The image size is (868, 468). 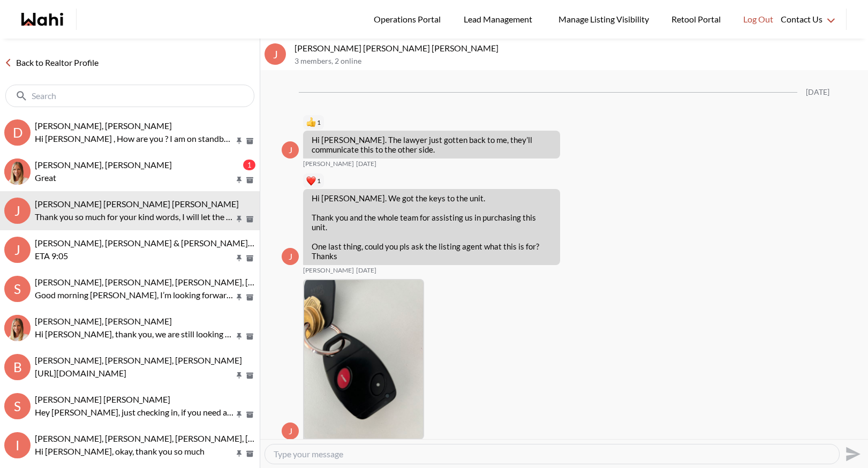 I want to click on p: 3 members , 2 online, so click(x=579, y=61).